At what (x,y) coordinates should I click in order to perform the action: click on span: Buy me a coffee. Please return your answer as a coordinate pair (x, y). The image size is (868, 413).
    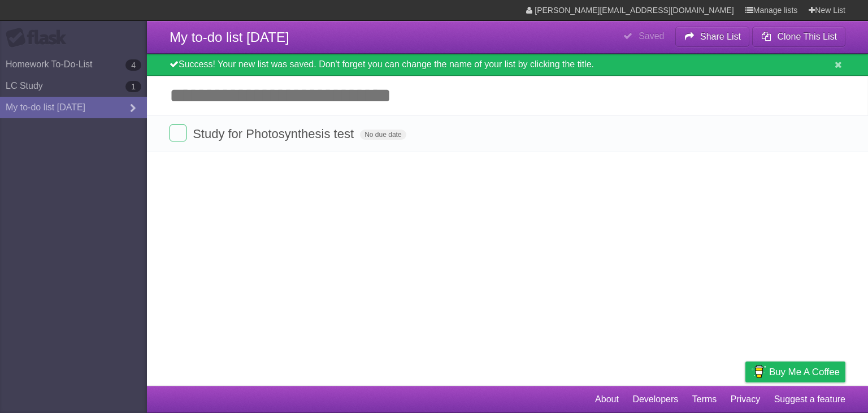
    Looking at the image, I should click on (804, 372).